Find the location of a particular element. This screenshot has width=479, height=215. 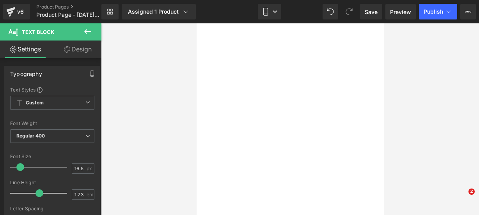

a: New Library is located at coordinates (110, 12).